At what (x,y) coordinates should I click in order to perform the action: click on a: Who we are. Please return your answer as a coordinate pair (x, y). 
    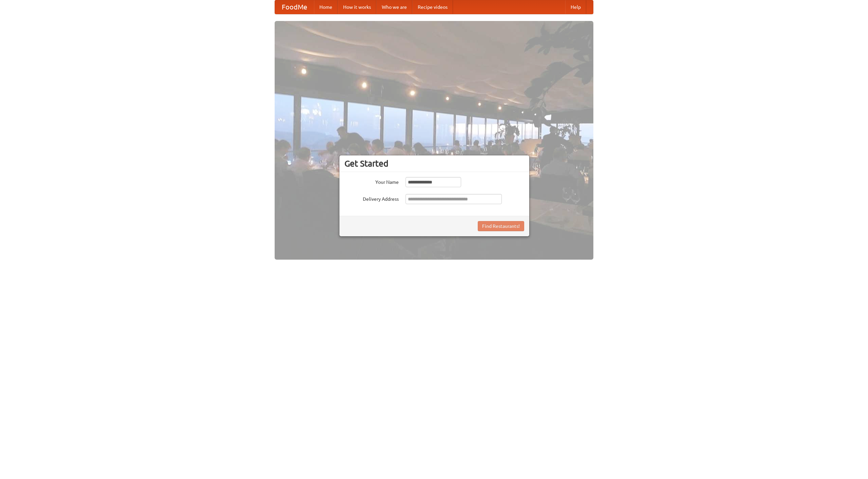
    Looking at the image, I should click on (394, 7).